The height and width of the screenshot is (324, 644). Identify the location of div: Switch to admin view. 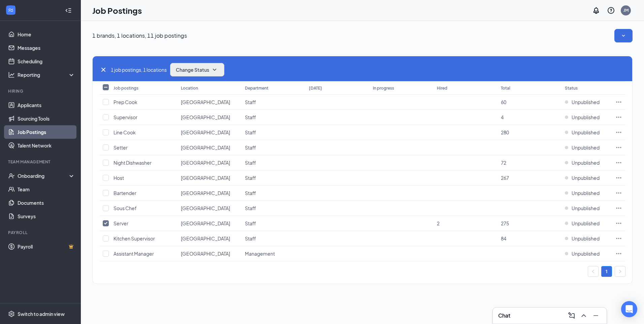
(41, 314).